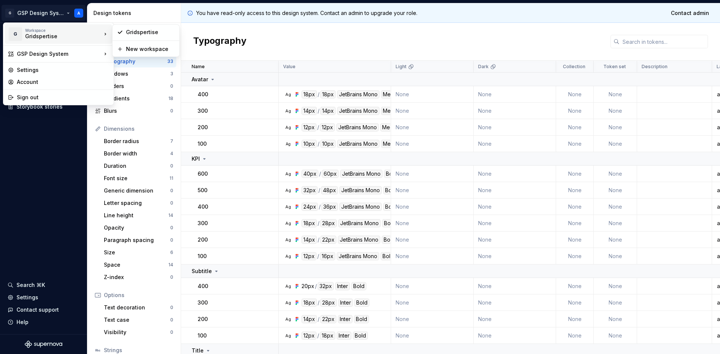  I want to click on div: GSP Design System, so click(59, 54).